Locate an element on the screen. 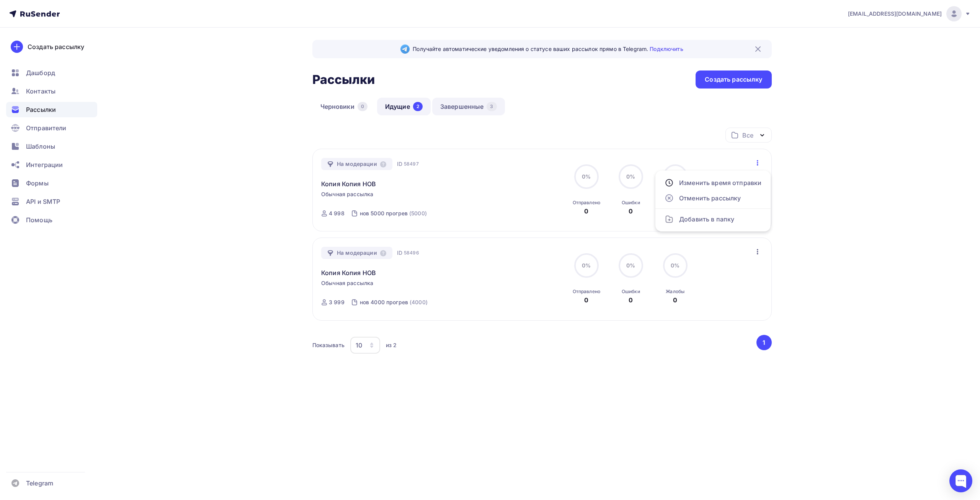 This screenshot has width=980, height=500. button: Все is located at coordinates (748, 135).